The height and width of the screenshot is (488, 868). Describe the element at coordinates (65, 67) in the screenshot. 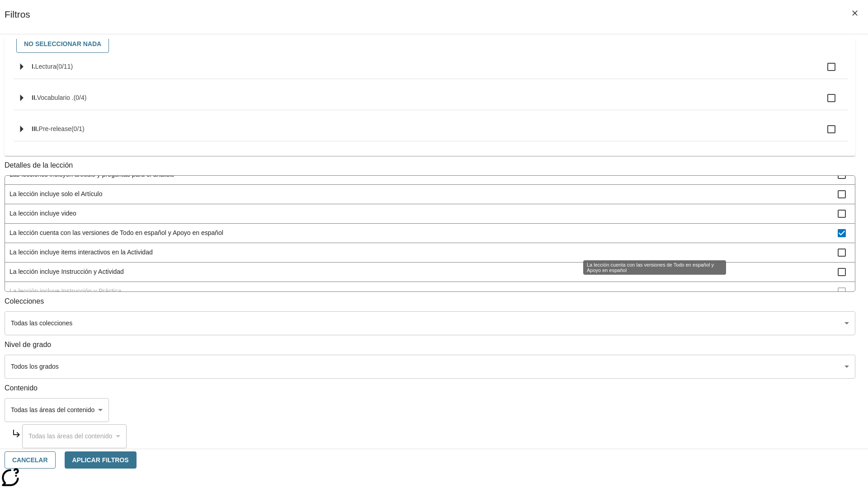

I see `span: 0 estándares seleccionados/11 estándares en grupo` at that location.